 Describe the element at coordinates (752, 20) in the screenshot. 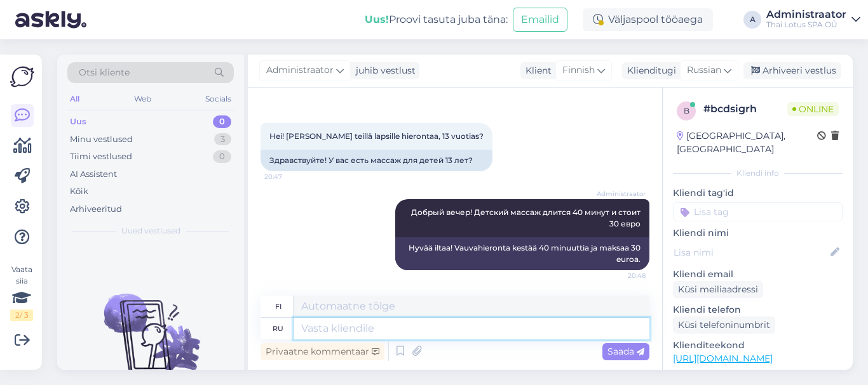

I see `div: A` at that location.